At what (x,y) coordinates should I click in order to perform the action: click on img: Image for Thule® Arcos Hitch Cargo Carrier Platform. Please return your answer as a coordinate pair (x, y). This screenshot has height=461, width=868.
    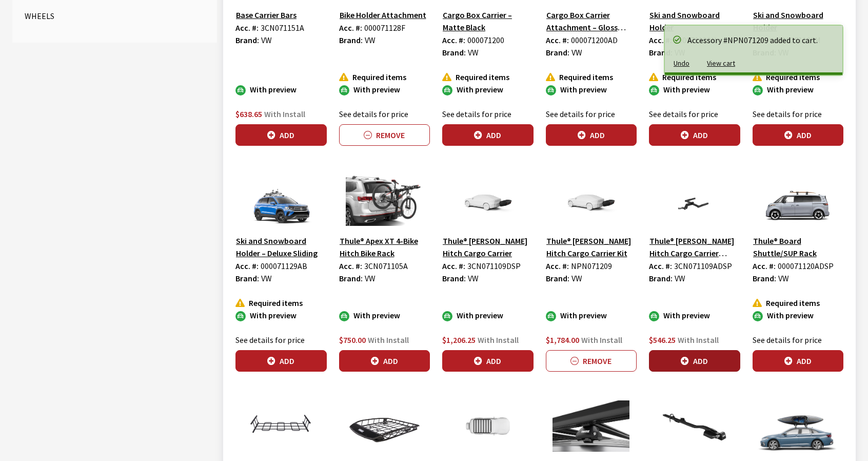
    Looking at the image, I should click on (695, 200).